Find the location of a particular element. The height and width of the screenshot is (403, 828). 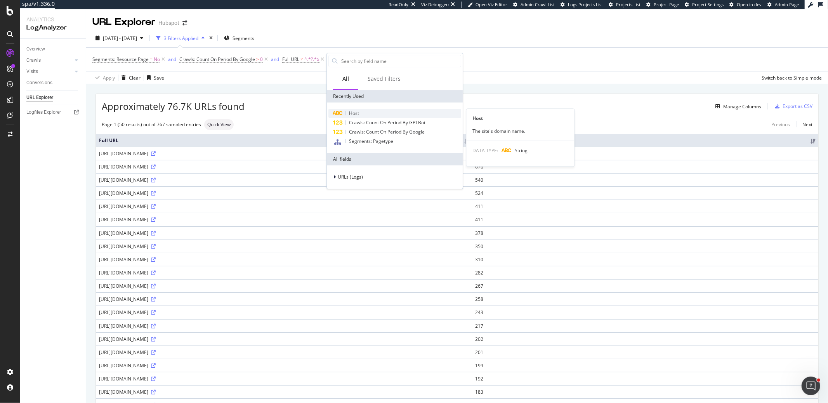

span: Segments: Resource Page is located at coordinates (120, 59).